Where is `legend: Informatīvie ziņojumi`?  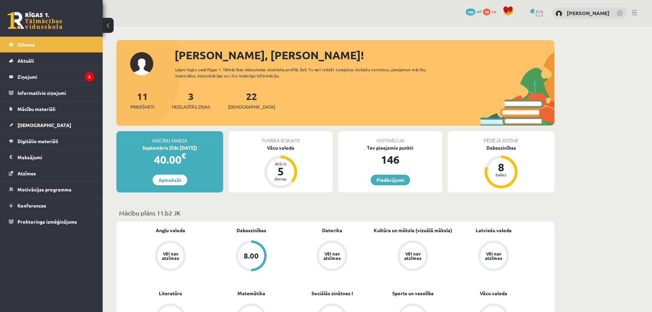
legend: Informatīvie ziņojumi is located at coordinates (56, 93).